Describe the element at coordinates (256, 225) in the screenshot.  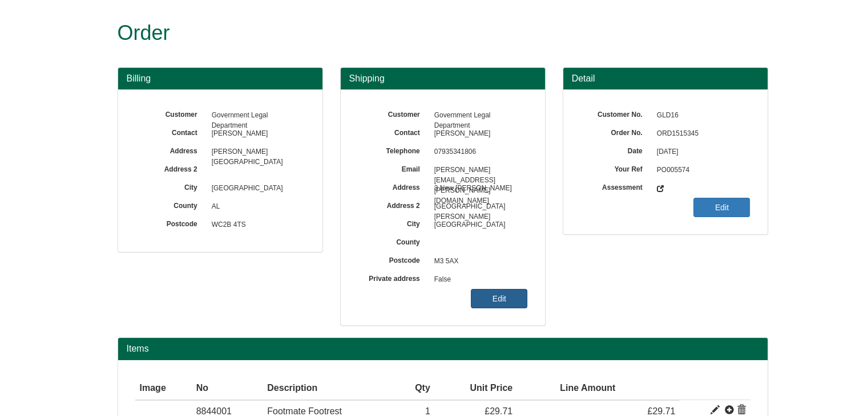
I see `span: WC2B 4TS` at that location.